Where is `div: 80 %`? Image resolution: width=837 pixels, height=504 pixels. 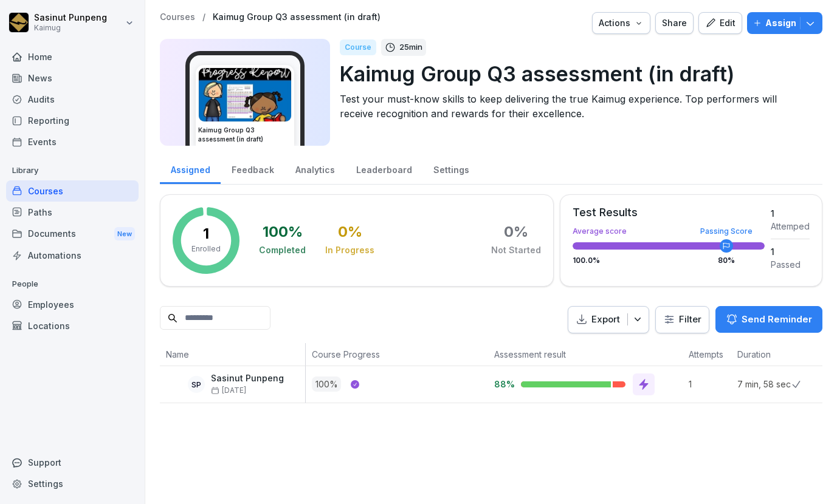 div: 80 % is located at coordinates (726, 261).